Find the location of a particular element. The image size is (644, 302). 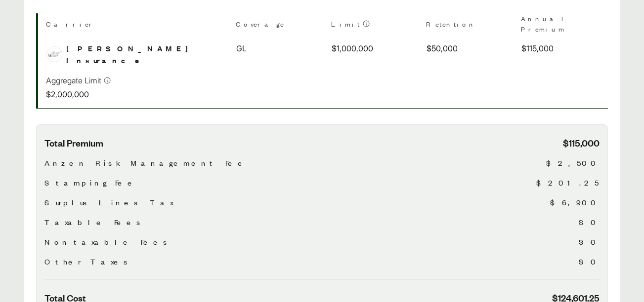

span: $1,000,000 is located at coordinates (353, 48).